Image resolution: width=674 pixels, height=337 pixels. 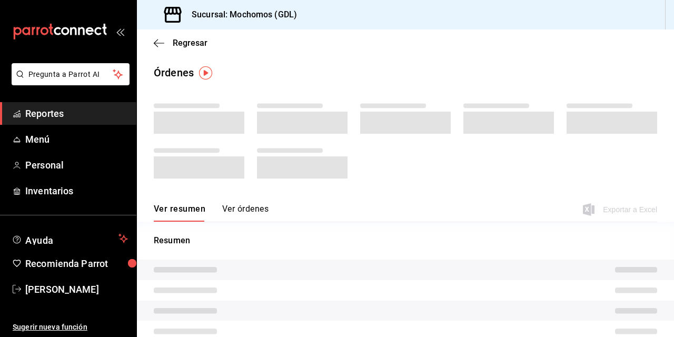 I want to click on font: Sugerir nueva función, so click(x=50, y=327).